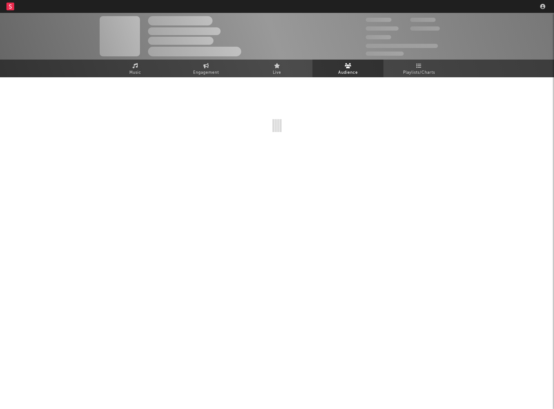 Image resolution: width=554 pixels, height=409 pixels. Describe the element at coordinates (401, 46) in the screenshot. I see `span: 50,000,000 Monthly Listeners` at that location.